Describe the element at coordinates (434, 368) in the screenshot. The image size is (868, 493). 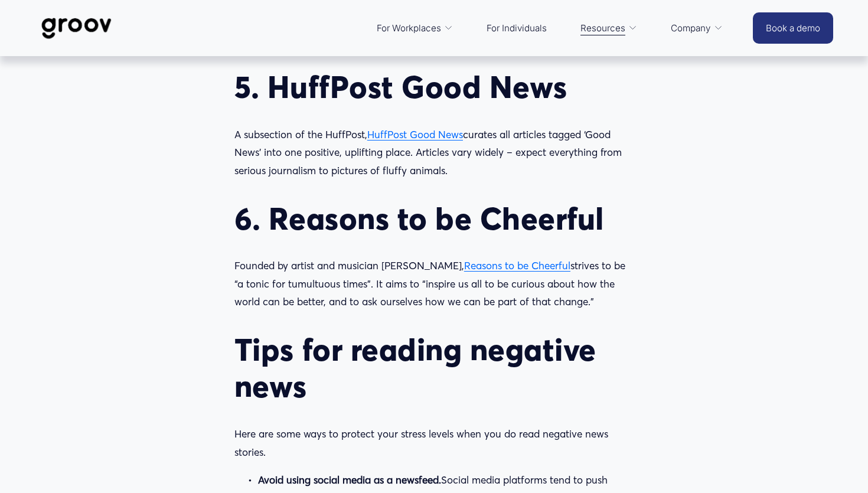
I see `h2: Tips for reading negative news` at that location.